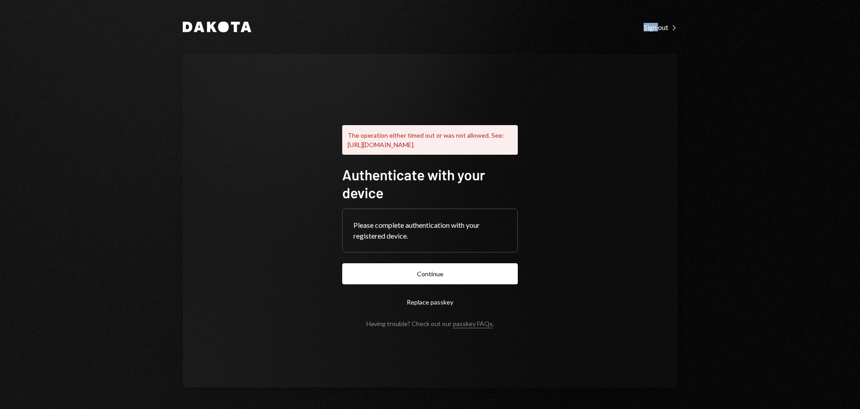 Image resolution: width=860 pixels, height=409 pixels. What do you see at coordinates (661, 27) in the screenshot?
I see `div: Sign out` at bounding box center [661, 27].